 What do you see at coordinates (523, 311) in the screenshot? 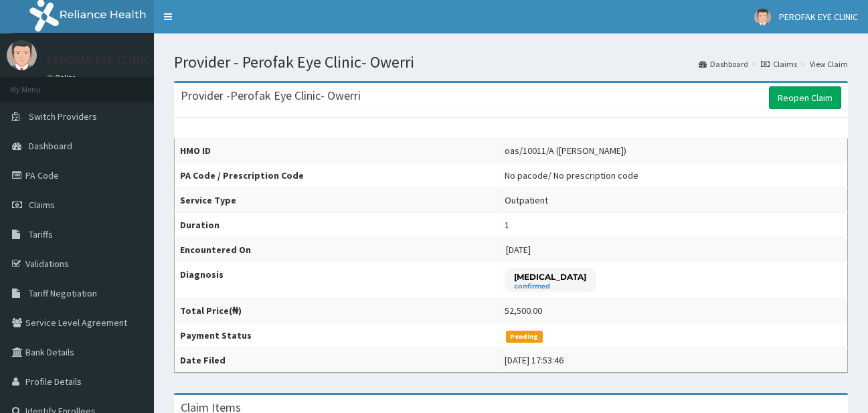
I see `div: 52,500.00` at bounding box center [523, 311].